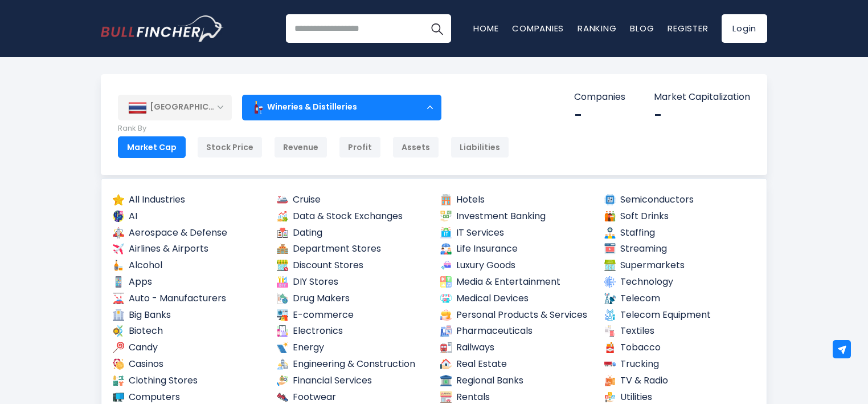 Image resolution: width=868 pixels, height=404 pixels. What do you see at coordinates (353, 248) in the screenshot?
I see `a: Department Stores` at bounding box center [353, 248].